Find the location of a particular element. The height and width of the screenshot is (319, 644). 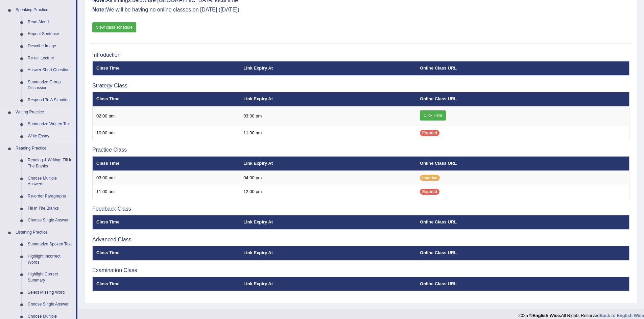

a: Summarize Spoken Text is located at coordinates (50, 244).